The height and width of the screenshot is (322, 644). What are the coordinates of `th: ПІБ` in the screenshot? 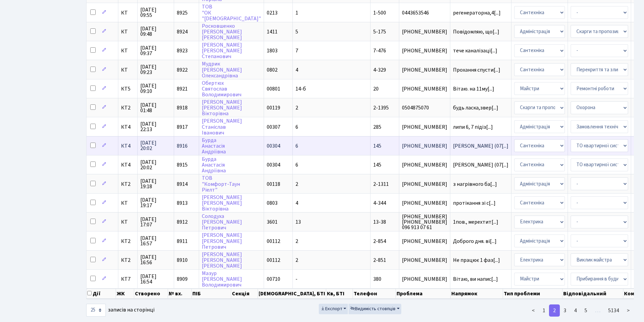 It's located at (211, 294).